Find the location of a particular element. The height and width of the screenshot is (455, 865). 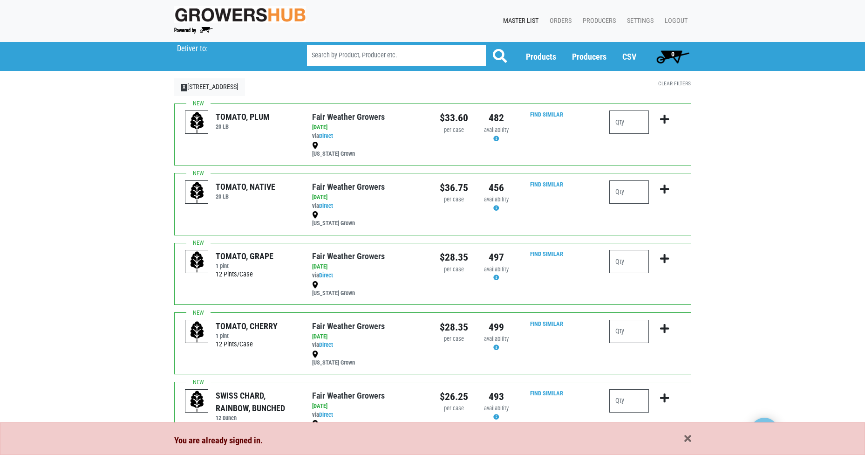

a: 0 is located at coordinates (673, 56).